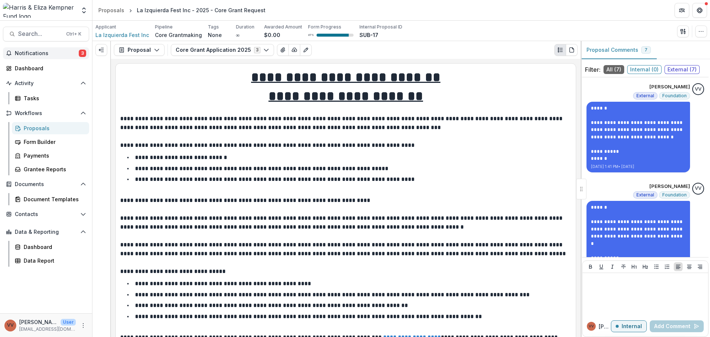 This screenshot has height=337, width=710. Describe the element at coordinates (122, 35) in the screenshot. I see `a: La Izquierda Fest Inc` at that location.